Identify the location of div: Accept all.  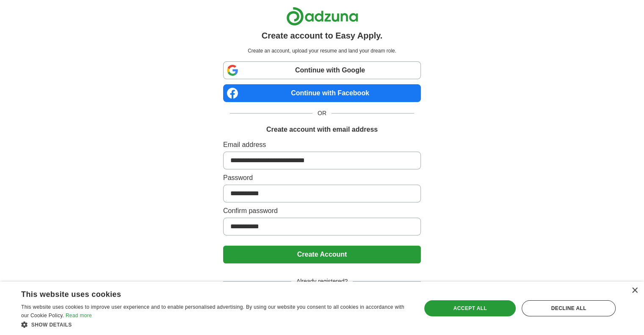
(470, 309).